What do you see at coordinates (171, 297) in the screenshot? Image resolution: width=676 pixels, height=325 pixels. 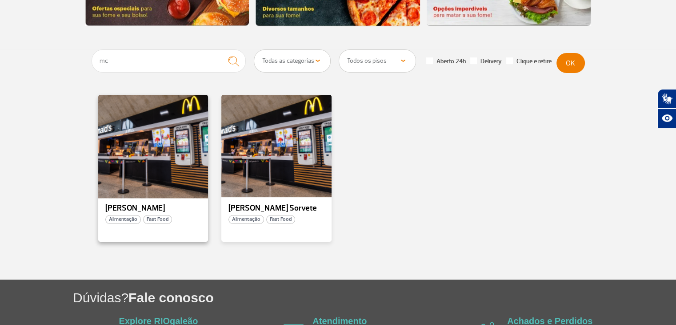 I see `span: Fale conosco` at bounding box center [171, 297].